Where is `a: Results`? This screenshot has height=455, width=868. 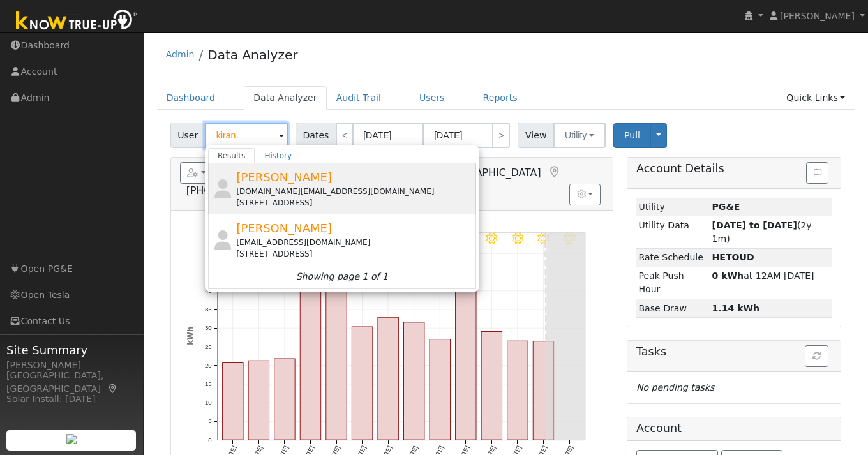
a: Results is located at coordinates (231, 156).